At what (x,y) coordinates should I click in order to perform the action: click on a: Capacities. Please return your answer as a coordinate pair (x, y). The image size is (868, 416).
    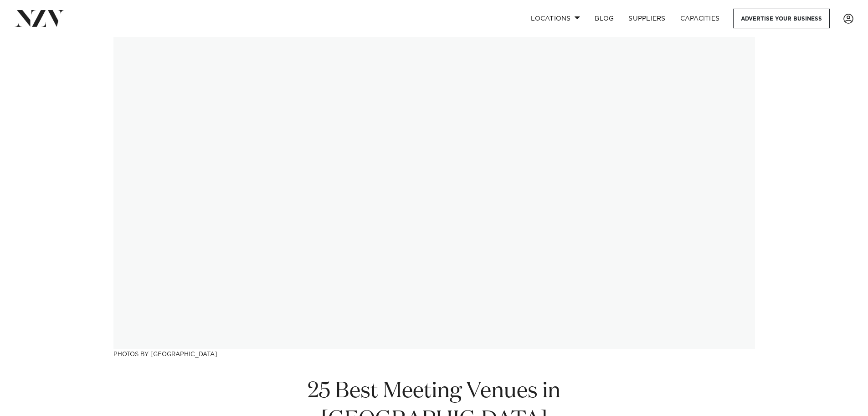
    Looking at the image, I should click on (700, 18).